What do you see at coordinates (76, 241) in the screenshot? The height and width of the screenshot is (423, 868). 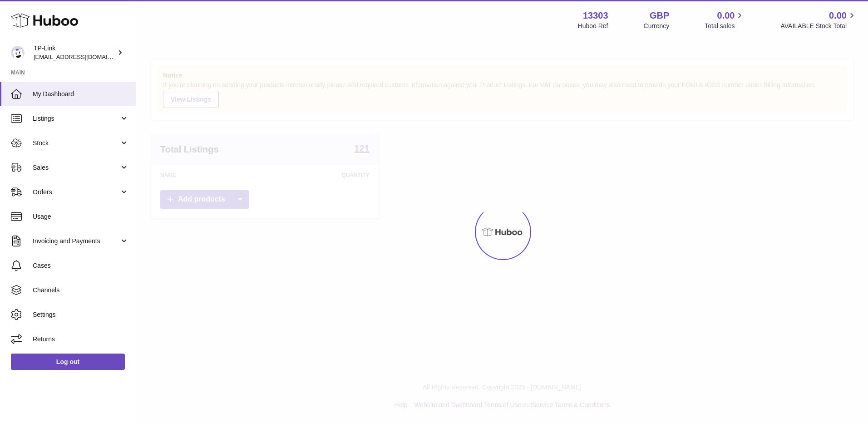 I see `span: Invoicing and Payments` at bounding box center [76, 241].